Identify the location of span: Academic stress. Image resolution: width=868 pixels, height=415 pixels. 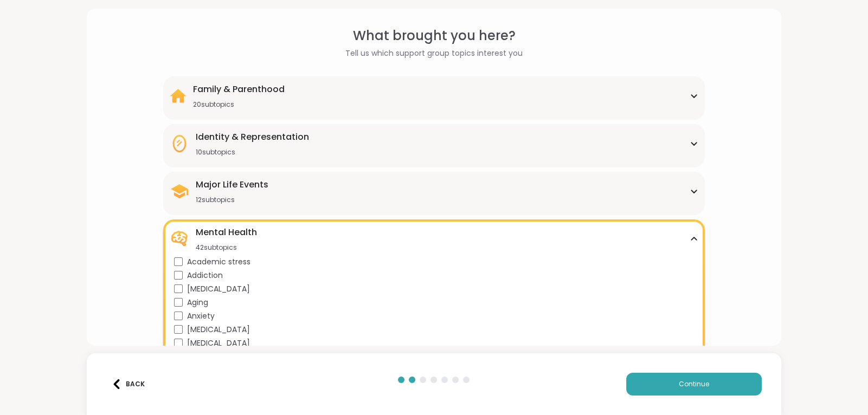
(218, 262).